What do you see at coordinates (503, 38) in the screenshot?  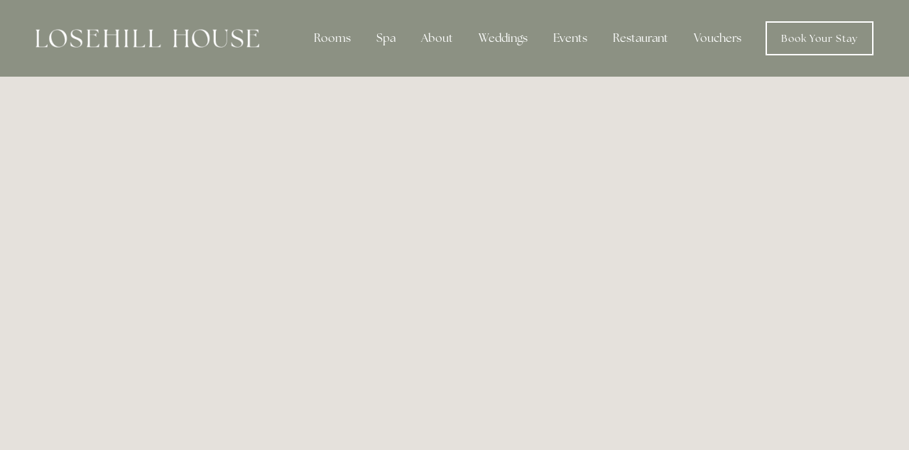 I see `div: Weddings` at bounding box center [503, 38].